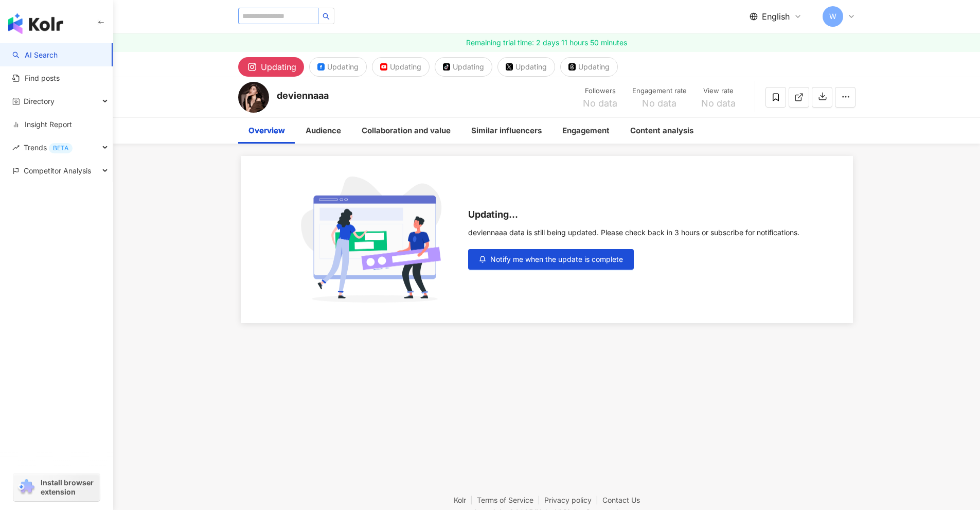 This screenshot has height=510, width=980. Describe the element at coordinates (267, 130) in the screenshot. I see `div: Overview` at that location.